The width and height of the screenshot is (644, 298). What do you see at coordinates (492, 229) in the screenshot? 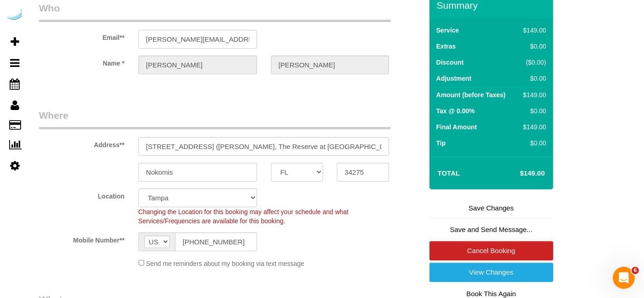
I see `a: Save and Send Message...` at bounding box center [492, 229].